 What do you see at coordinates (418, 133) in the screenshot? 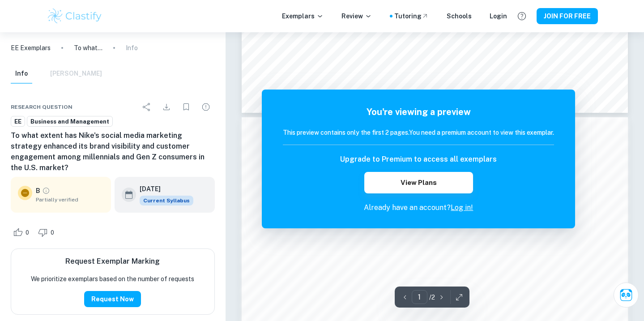
I see `h6: This preview contains only the first 2 pages. You need a premium account to view this exemplar.` at bounding box center [418, 133].